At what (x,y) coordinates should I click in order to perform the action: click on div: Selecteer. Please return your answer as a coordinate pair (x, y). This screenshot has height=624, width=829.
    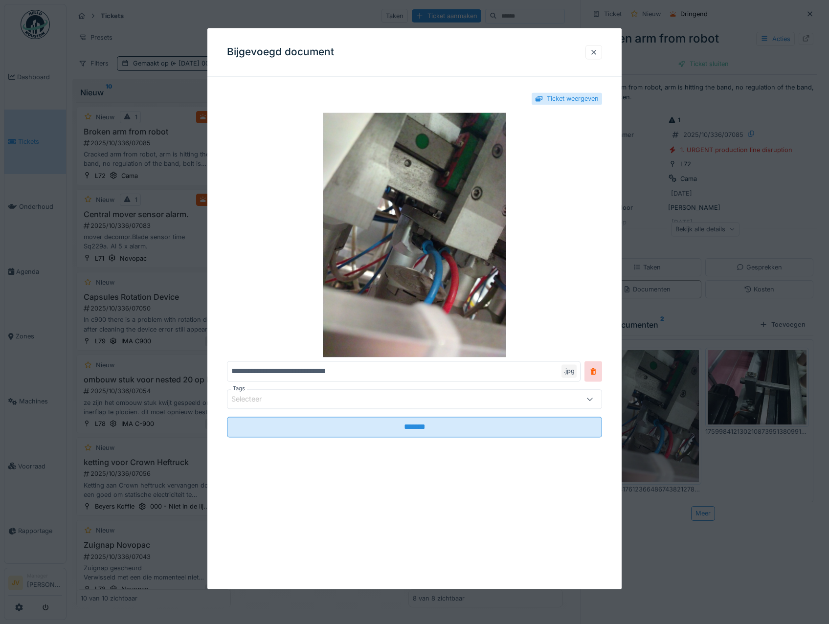
    Looking at the image, I should click on (253, 399).